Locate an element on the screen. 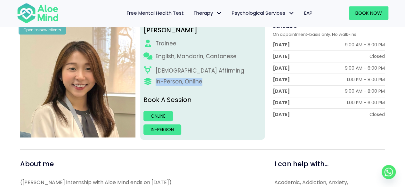 This screenshot has width=405, height=187. a: In-person is located at coordinates (162, 130).